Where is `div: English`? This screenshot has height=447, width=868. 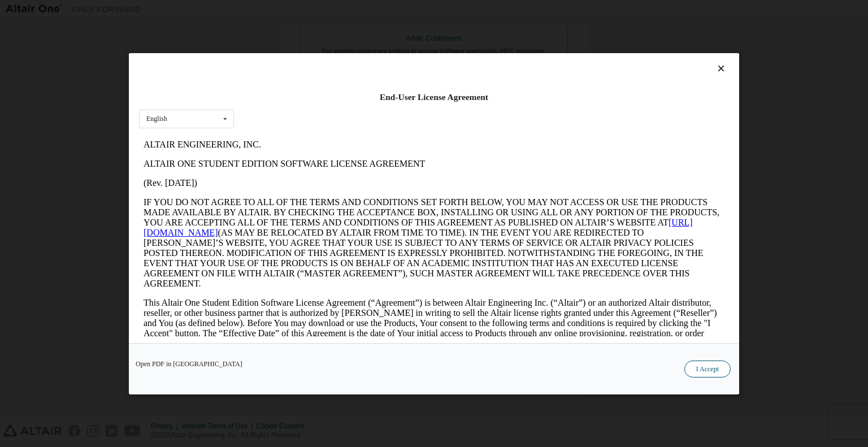
div: English is located at coordinates (157, 119).